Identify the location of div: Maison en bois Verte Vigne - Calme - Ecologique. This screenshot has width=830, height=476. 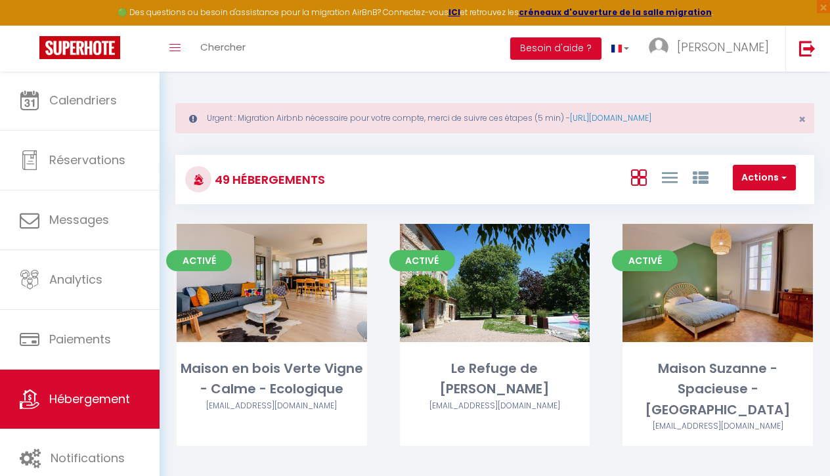
(272, 379).